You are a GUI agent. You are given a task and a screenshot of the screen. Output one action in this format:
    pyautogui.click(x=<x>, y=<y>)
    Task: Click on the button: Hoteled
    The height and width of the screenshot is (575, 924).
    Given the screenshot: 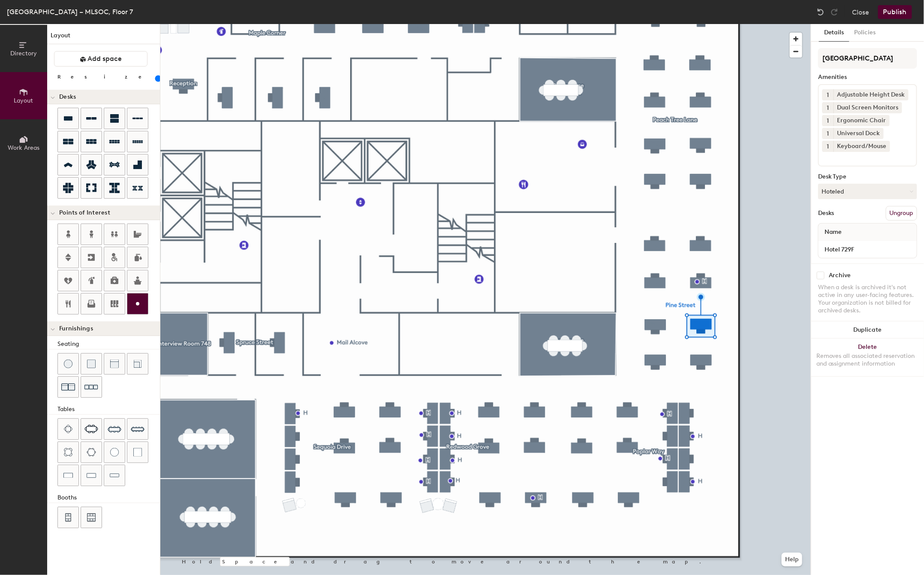 What is the action you would take?
    pyautogui.click(x=867, y=191)
    